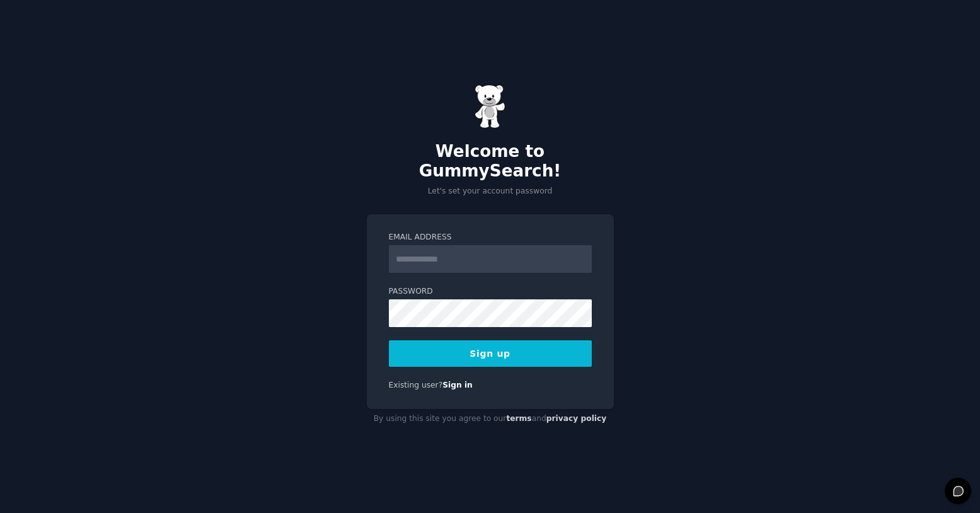 This screenshot has height=513, width=980. What do you see at coordinates (577, 418) in the screenshot?
I see `a: privacy policy` at bounding box center [577, 418].